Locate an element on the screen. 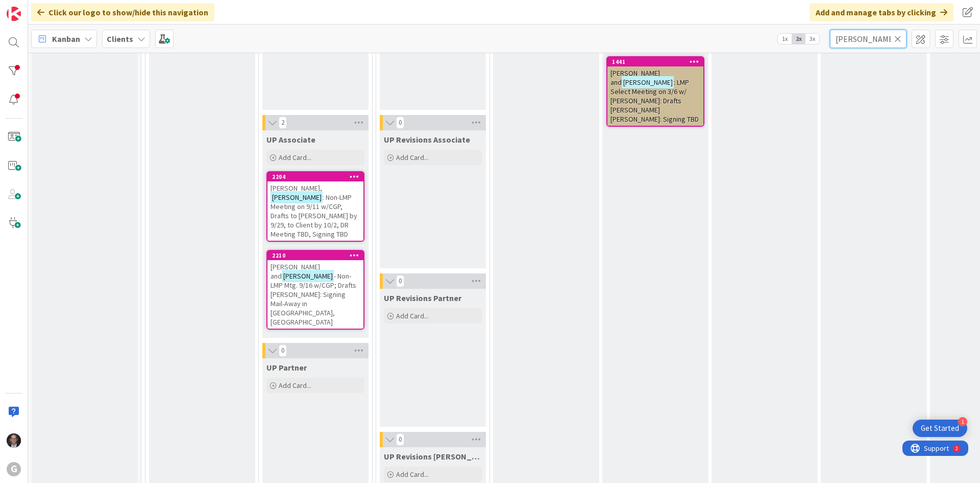  img: Visit kanbanzone.com is located at coordinates (14, 14).